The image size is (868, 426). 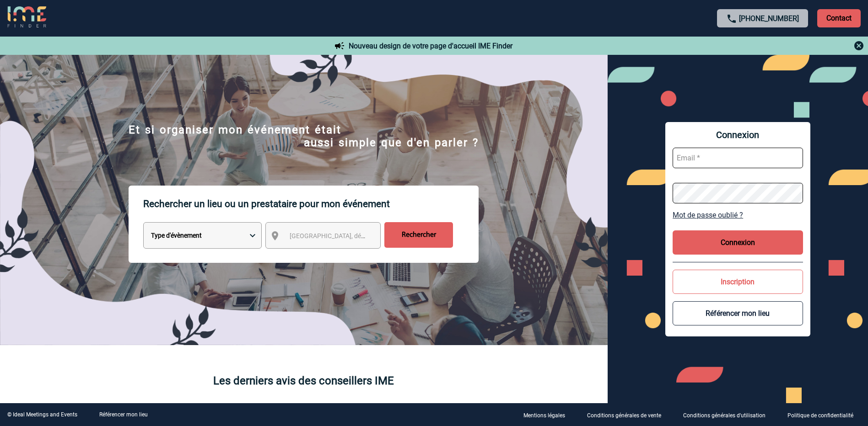 I want to click on p: Rechercher un lieu ou un prestataire pour mon événement, so click(x=310, y=204).